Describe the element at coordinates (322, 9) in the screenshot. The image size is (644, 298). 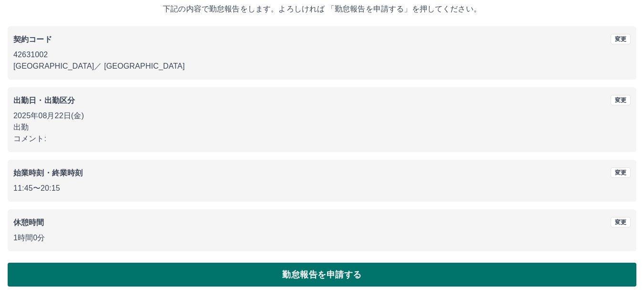
I see `p: 下記の内容で勤怠報告をします。よろしければ 「勤怠報告を申請する」を押してください。` at that location.